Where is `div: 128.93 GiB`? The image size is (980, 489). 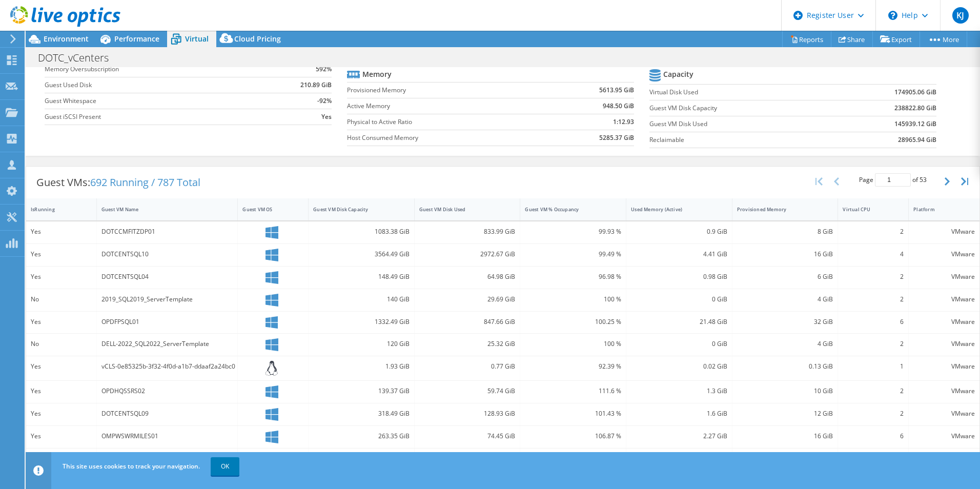
div: 128.93 GiB is located at coordinates (467, 413).